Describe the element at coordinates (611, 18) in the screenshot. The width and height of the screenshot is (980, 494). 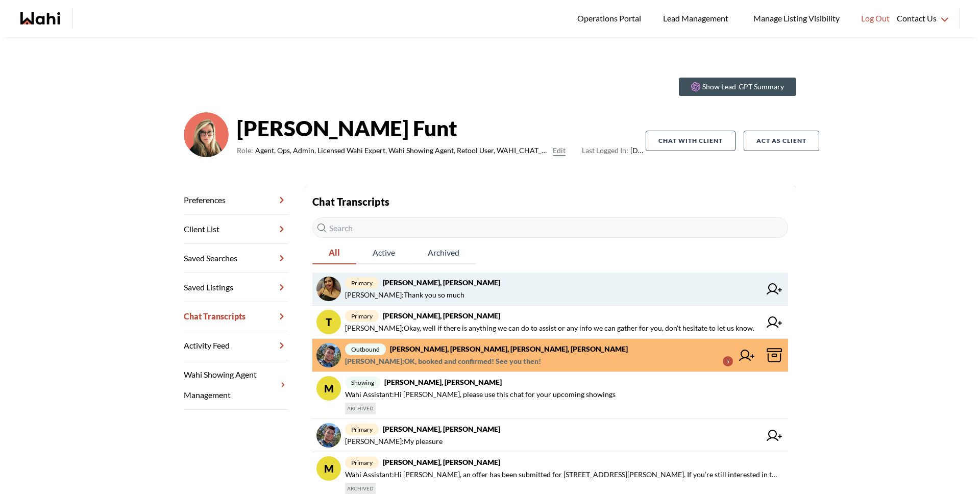
I see `span: Operations Portal` at that location.